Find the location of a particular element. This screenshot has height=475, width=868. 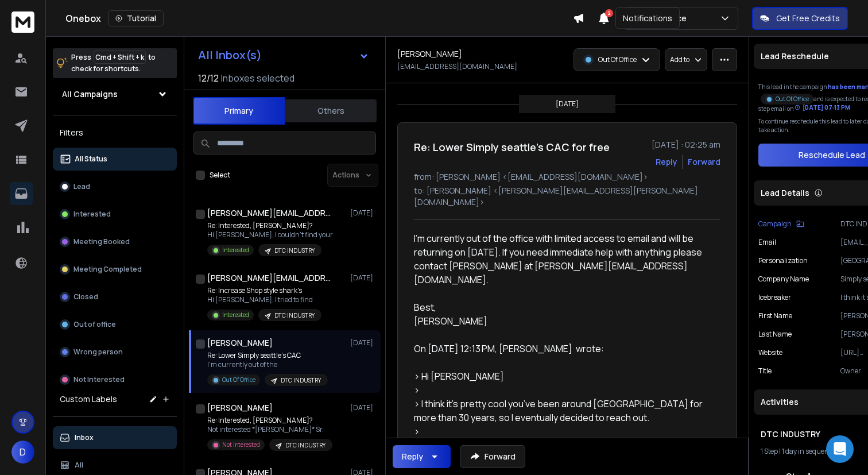

h3: Custom Labels is located at coordinates (88, 399).